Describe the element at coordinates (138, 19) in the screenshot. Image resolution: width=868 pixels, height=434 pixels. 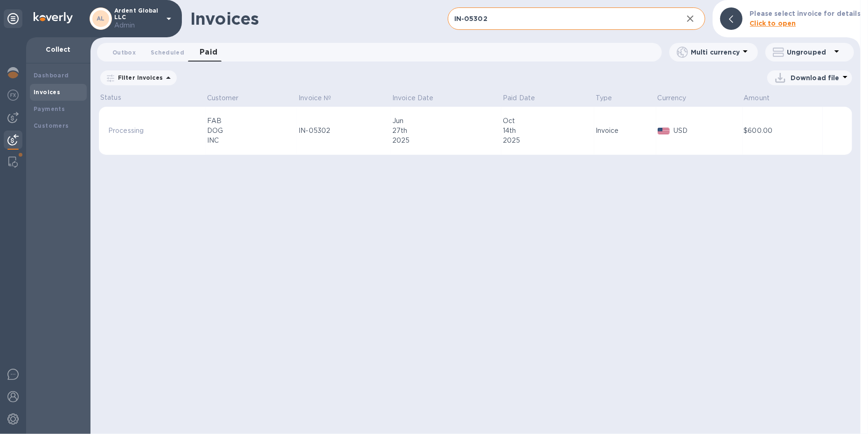
I see `p: Ardent Global LLC` at that location.